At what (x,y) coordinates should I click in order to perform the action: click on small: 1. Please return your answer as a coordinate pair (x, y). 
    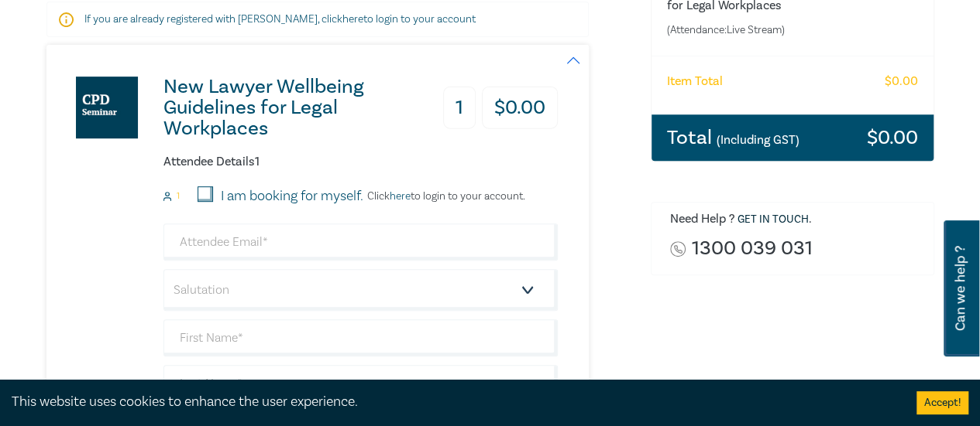
    Looking at the image, I should click on (178, 197).